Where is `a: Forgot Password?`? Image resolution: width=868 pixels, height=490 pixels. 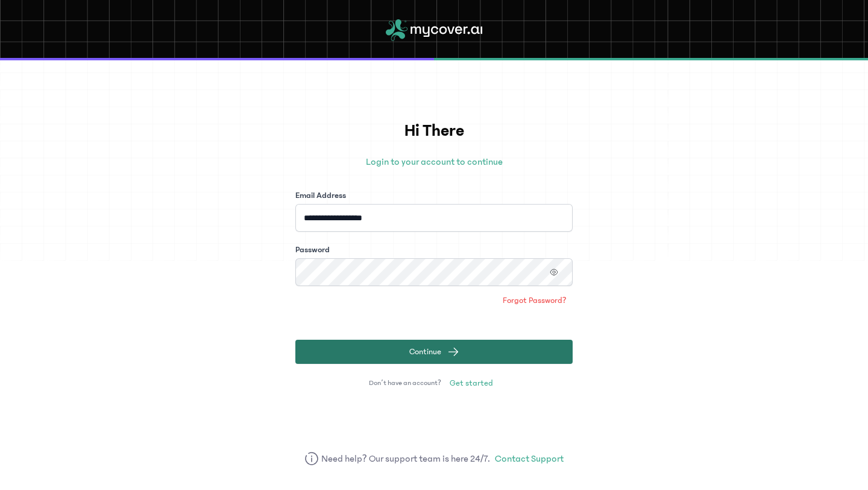 a: Forgot Password? is located at coordinates (535, 301).